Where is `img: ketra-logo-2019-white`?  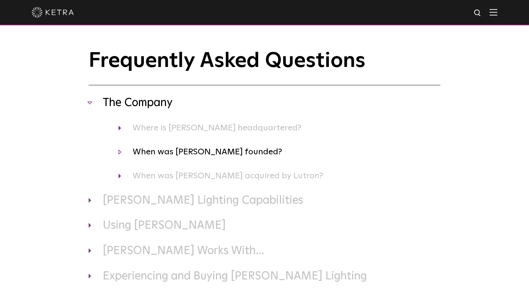
img: ketra-logo-2019-white is located at coordinates (53, 12).